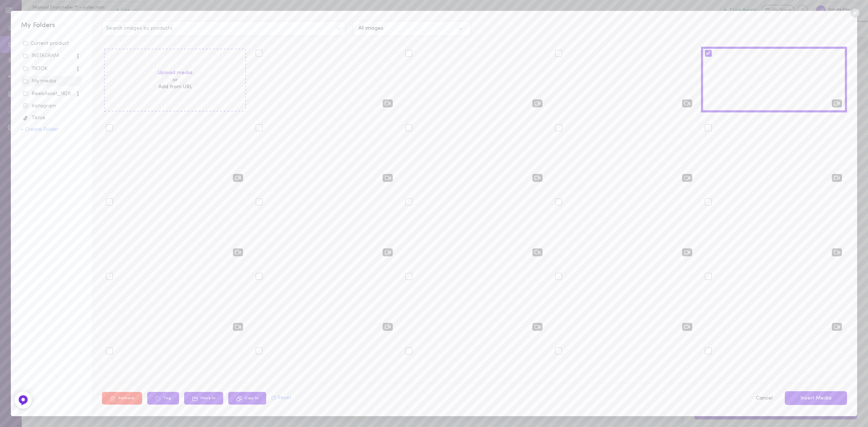  Describe the element at coordinates (23, 400) in the screenshot. I see `img: Feedback Button` at that location.